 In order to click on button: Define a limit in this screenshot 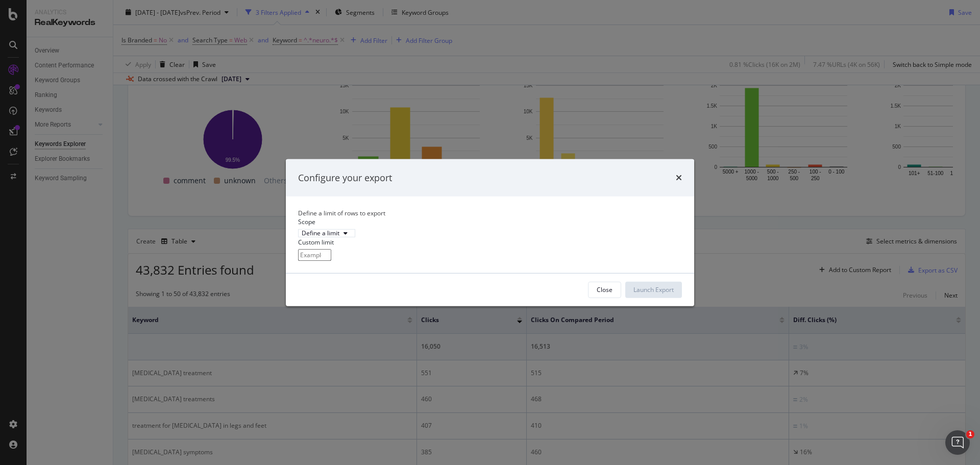, I will do `click(327, 234)`.